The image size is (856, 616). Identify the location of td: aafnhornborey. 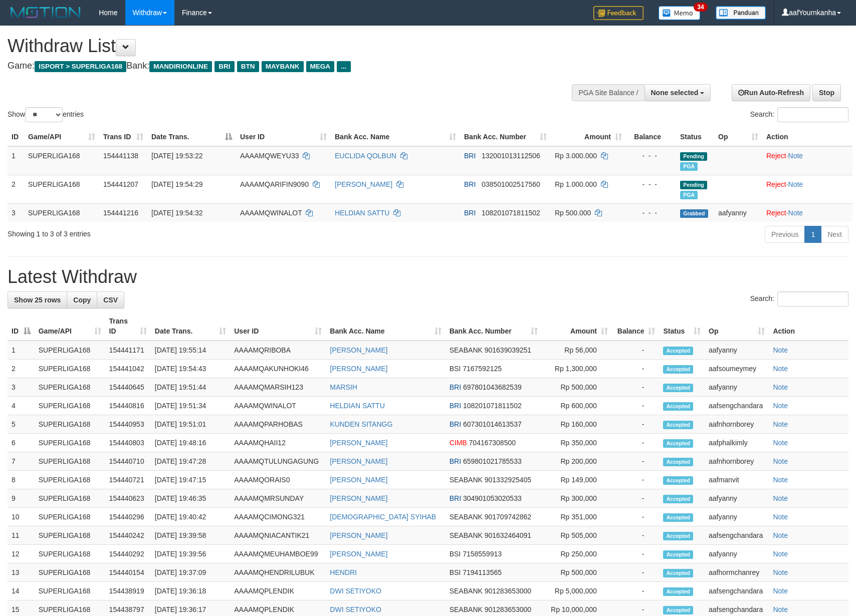
(737, 462).